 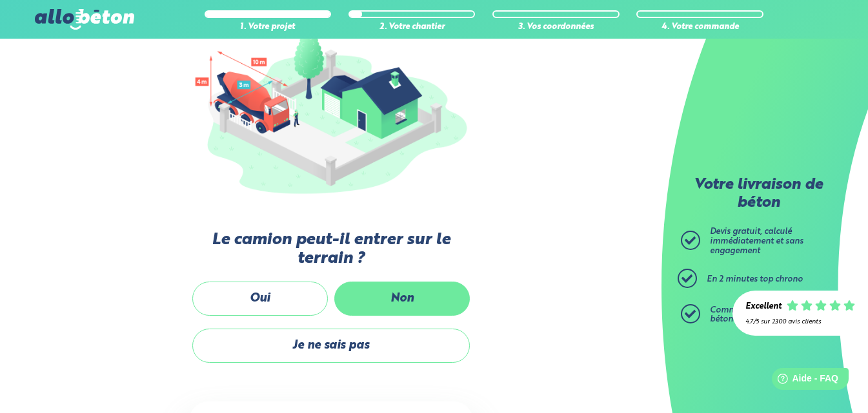 I want to click on div: 3. Vos coordonnées, so click(x=556, y=27).